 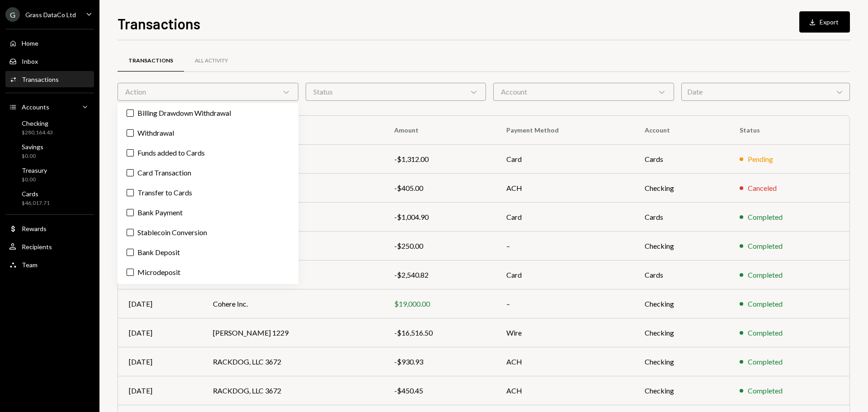 I want to click on label: Billing Drawdown Withdrawal, so click(x=208, y=113).